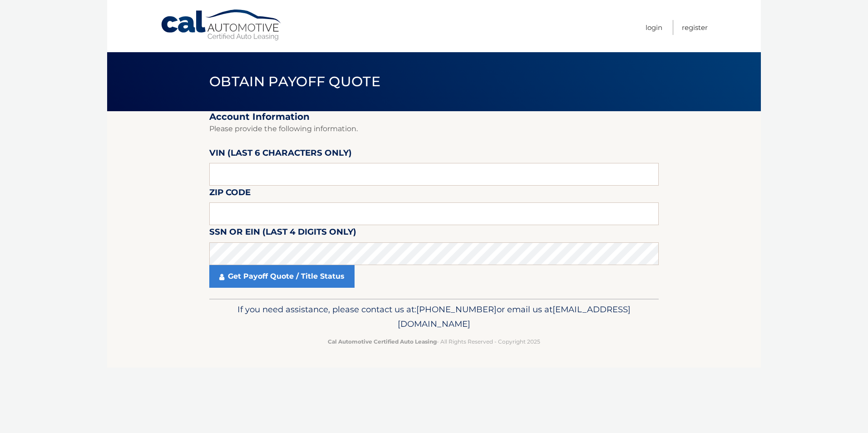 This screenshot has height=433, width=868. Describe the element at coordinates (434, 116) in the screenshot. I see `h2: Account Information` at that location.